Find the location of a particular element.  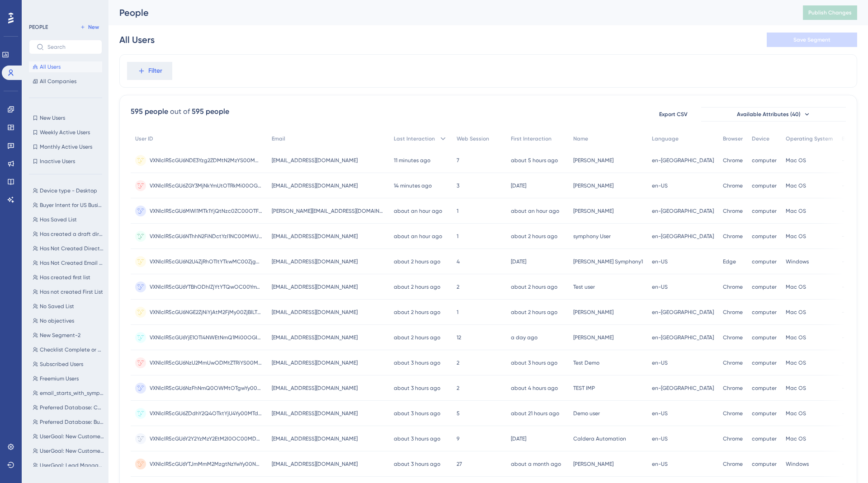

span: Windows is located at coordinates (797, 464).